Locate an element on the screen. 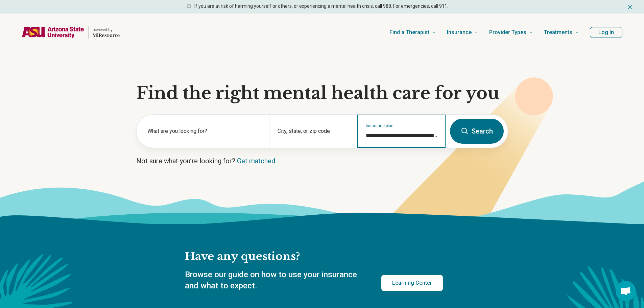 The width and height of the screenshot is (644, 308). a: Get matched is located at coordinates (256, 161).